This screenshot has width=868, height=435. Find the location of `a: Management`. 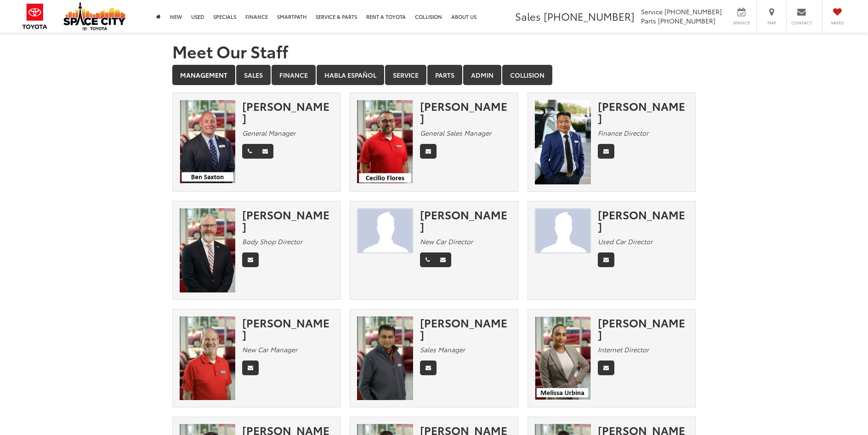

a: Management is located at coordinates (204, 75).